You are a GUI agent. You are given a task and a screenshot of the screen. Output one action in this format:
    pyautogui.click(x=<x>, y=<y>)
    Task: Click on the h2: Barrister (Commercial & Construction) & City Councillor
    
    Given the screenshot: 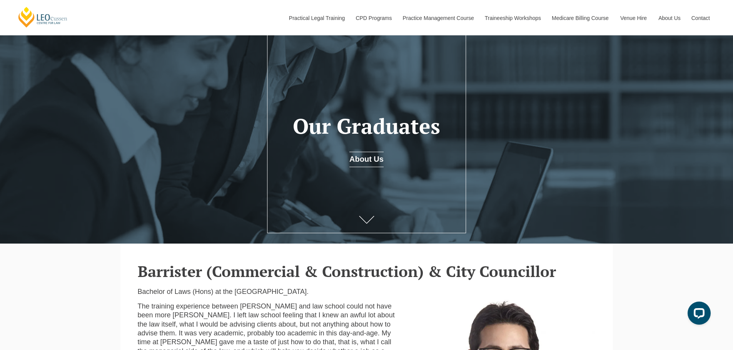 What is the action you would take?
    pyautogui.click(x=367, y=272)
    